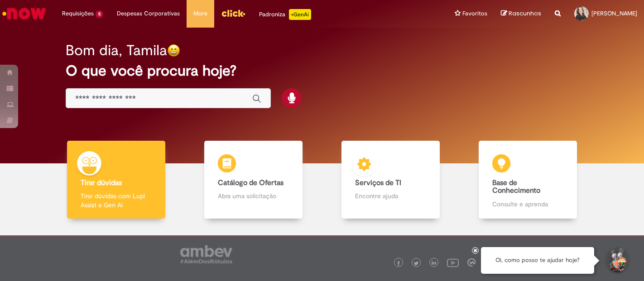  What do you see at coordinates (475, 13) in the screenshot?
I see `span: Favoritos` at bounding box center [475, 13].